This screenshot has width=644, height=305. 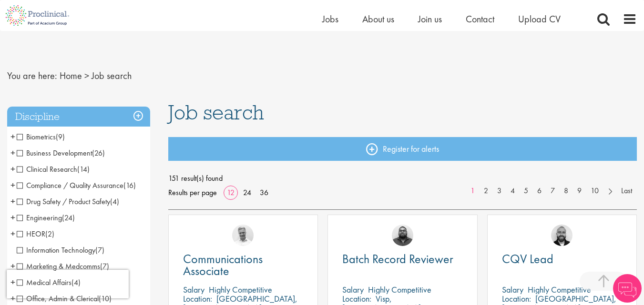 What do you see at coordinates (114, 202) in the screenshot?
I see `span: (4)` at bounding box center [114, 202].